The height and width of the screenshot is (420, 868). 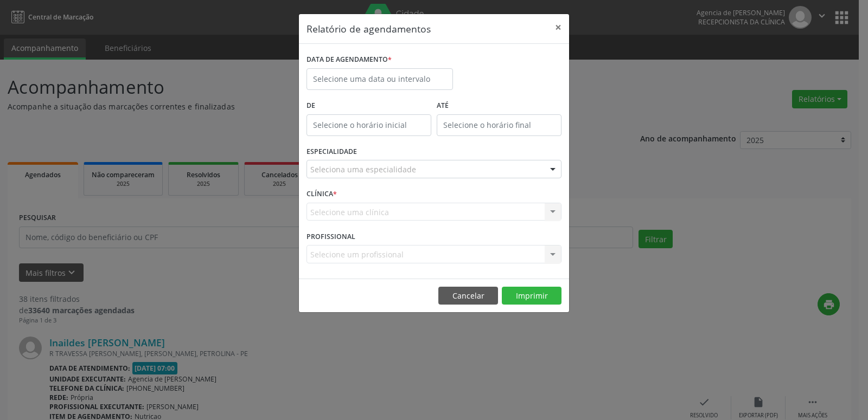 I want to click on input: Selecione uma data ou intervalo, so click(x=380, y=79).